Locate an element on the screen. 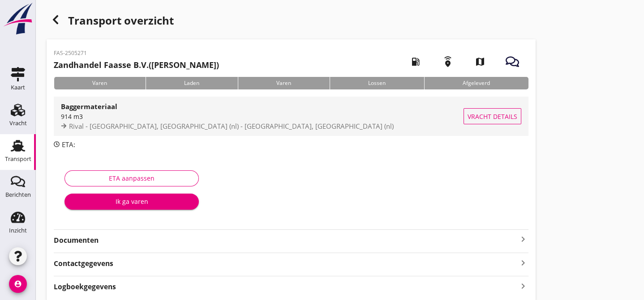 The image size is (644, 300). strong: Logboekgegevens is located at coordinates (85, 287).